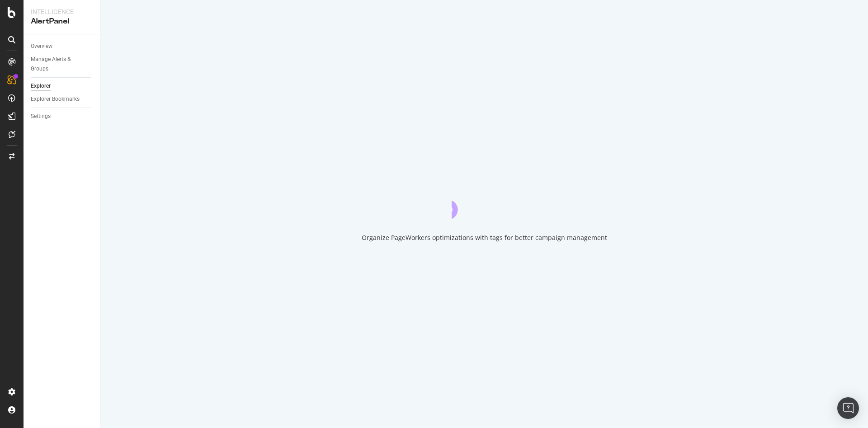 The image size is (868, 428). I want to click on div: animation, so click(484, 203).